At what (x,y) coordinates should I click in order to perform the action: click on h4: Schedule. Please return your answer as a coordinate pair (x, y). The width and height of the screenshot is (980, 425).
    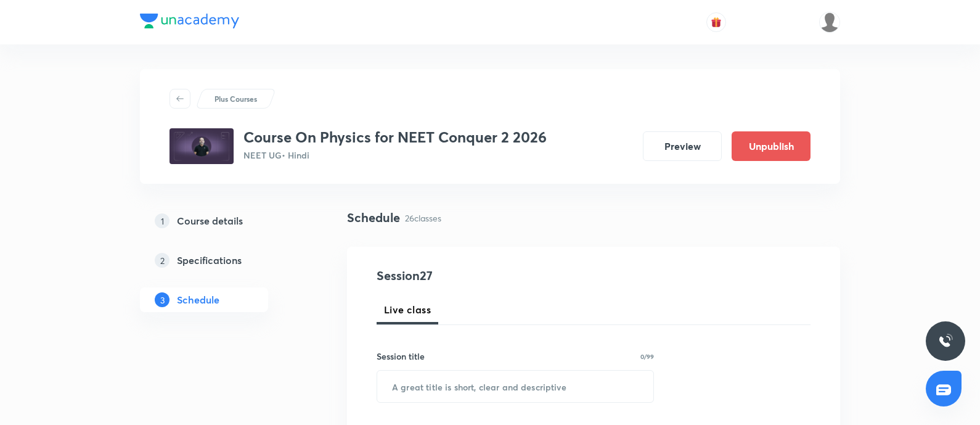
    Looking at the image, I should click on (373, 218).